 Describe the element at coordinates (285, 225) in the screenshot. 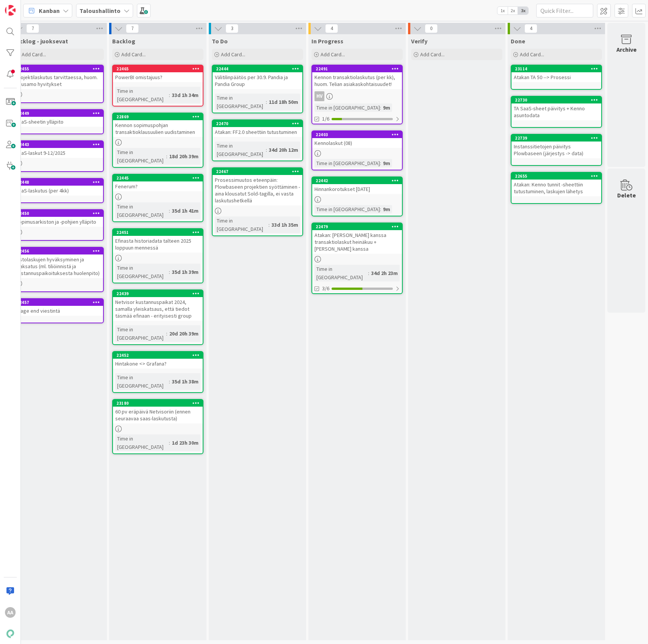

I see `div: 33d 1h 35m` at that location.